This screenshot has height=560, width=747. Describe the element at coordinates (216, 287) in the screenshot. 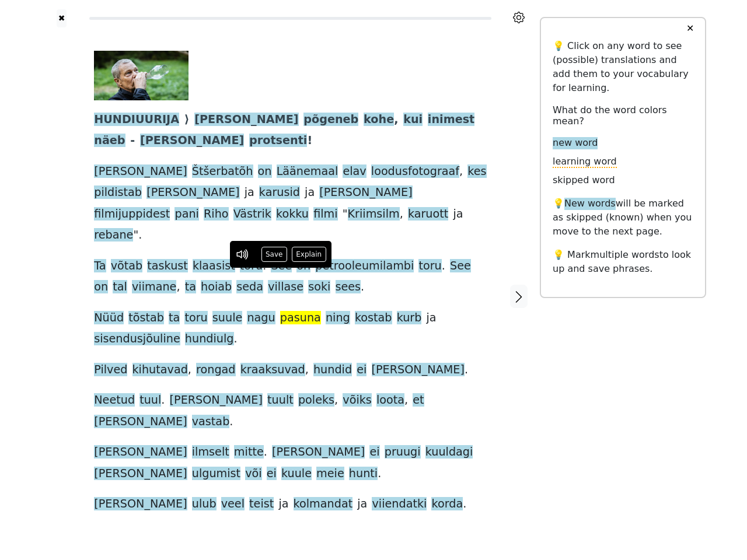

I see `span: hoiab` at that location.